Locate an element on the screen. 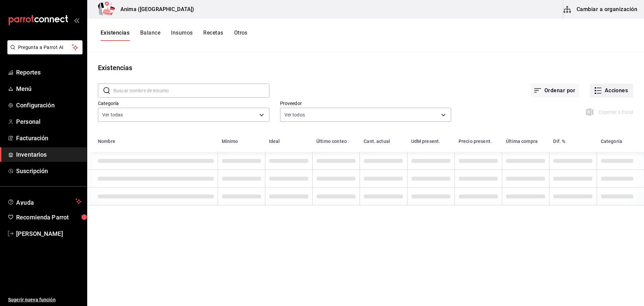  button: Existencias is located at coordinates (115, 35).